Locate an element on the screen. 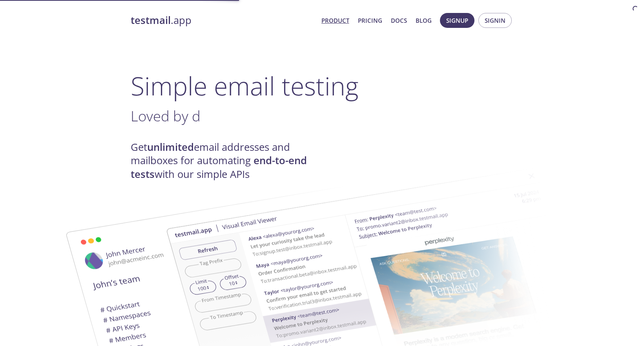 This screenshot has height=346, width=644. button: Signin is located at coordinates (495, 21).